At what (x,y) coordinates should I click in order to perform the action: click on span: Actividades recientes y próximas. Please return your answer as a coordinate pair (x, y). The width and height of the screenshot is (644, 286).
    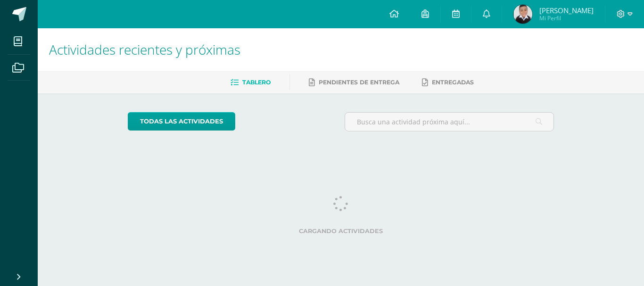
    Looking at the image, I should click on (145, 50).